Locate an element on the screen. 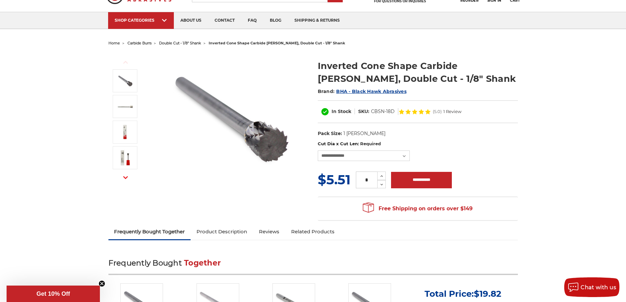  span: $19.82 is located at coordinates (488, 294).